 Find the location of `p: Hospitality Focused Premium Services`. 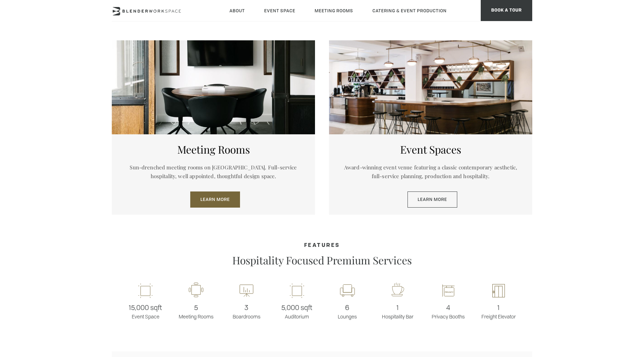

p: Hospitality Focused Premium Services is located at coordinates (322, 260).